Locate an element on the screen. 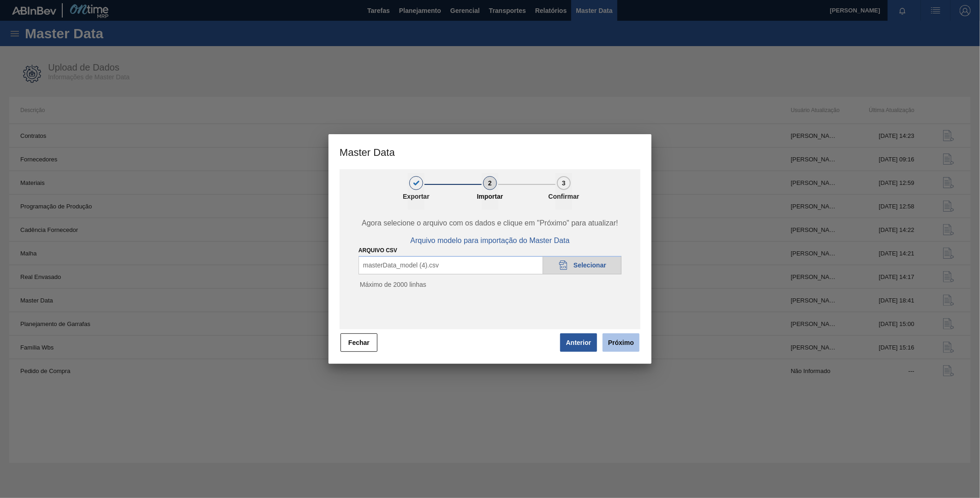 Image resolution: width=980 pixels, height=498 pixels. div: 3 is located at coordinates (564, 183).